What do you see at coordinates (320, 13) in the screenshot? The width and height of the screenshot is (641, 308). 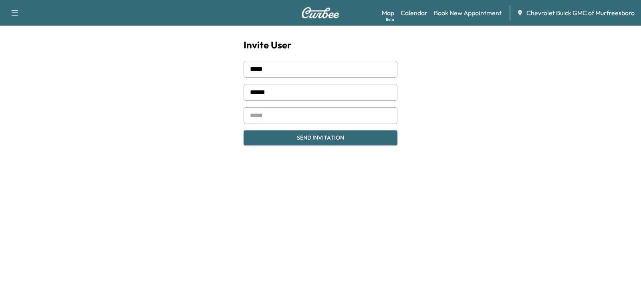 I see `img: Curbee Logo` at bounding box center [320, 13].